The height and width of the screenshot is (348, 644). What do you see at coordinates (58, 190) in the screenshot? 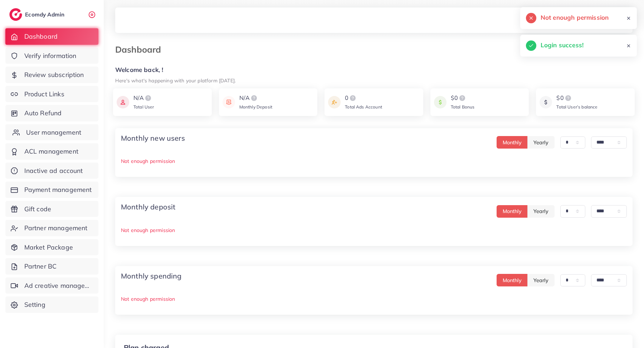
I see `span: Payment management` at bounding box center [58, 190].